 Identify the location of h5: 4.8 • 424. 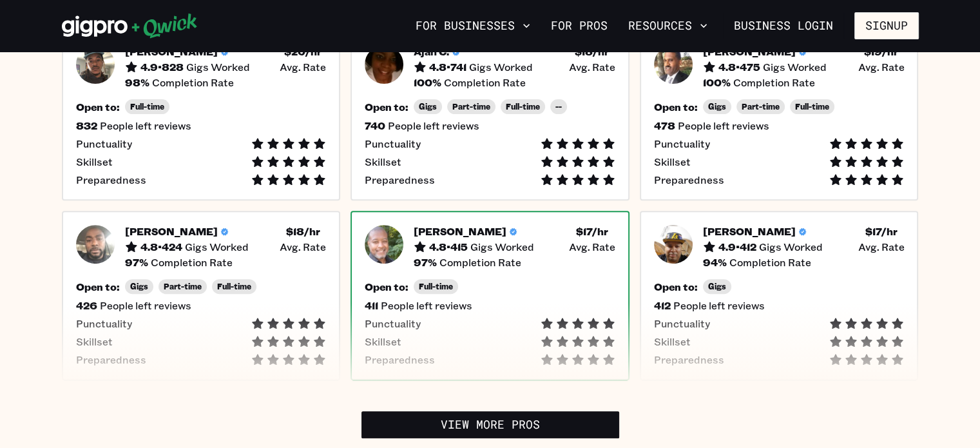
(161, 247).